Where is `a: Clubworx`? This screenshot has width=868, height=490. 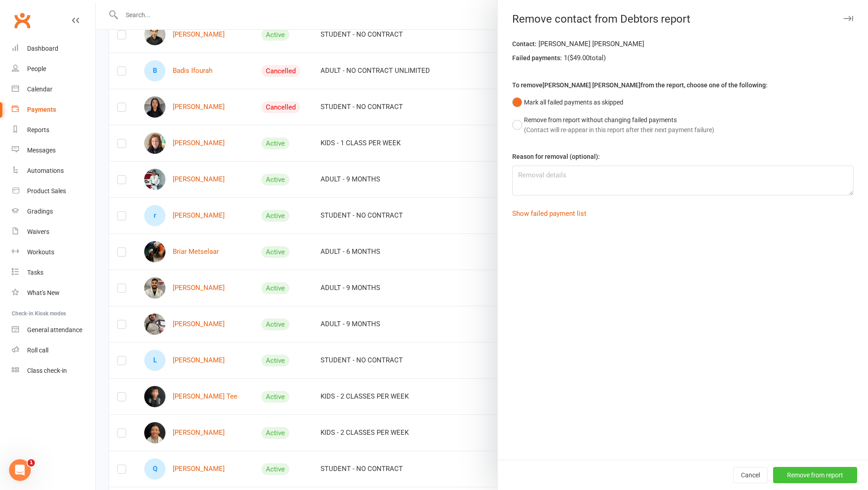 a: Clubworx is located at coordinates (22, 20).